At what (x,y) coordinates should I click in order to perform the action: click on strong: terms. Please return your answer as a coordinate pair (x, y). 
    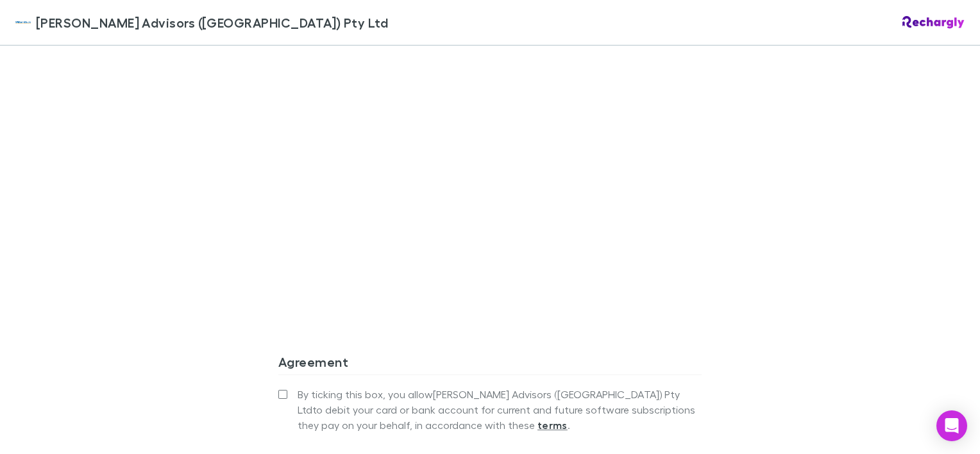
    Looking at the image, I should click on (553, 425).